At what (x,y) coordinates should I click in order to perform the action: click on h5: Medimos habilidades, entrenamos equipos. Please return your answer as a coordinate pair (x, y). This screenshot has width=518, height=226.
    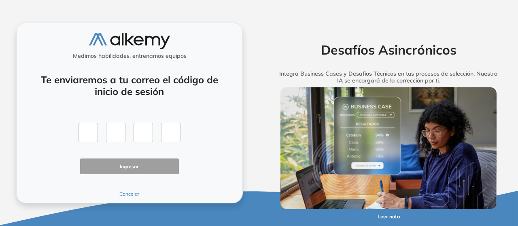
    Looking at the image, I should click on (129, 56).